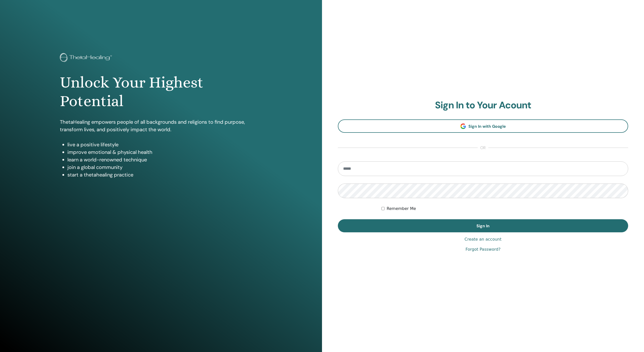  I want to click on span: Sign In with Google, so click(487, 126).